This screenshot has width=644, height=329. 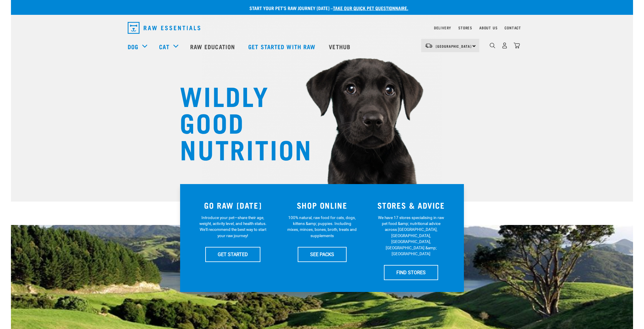 What do you see at coordinates (429, 46) in the screenshot?
I see `img: van-moving.png` at bounding box center [429, 46].